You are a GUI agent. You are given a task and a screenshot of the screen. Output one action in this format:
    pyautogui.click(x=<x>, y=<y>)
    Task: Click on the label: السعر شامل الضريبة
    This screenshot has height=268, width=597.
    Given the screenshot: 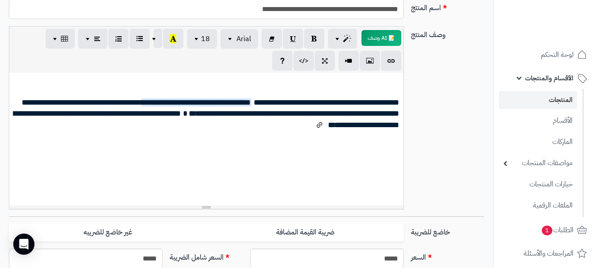 What is the action you would take?
    pyautogui.click(x=206, y=256)
    